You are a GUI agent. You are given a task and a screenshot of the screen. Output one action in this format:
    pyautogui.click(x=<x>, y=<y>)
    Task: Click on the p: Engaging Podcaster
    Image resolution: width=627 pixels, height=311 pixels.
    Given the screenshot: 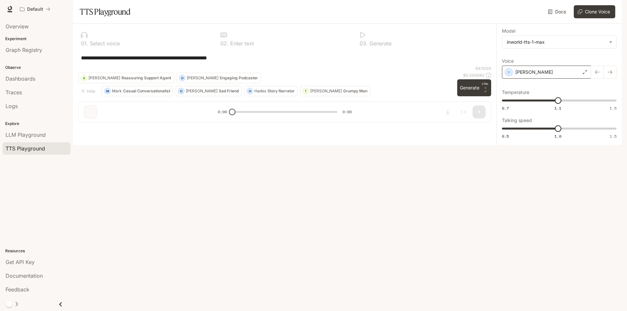 What is the action you would take?
    pyautogui.click(x=239, y=78)
    